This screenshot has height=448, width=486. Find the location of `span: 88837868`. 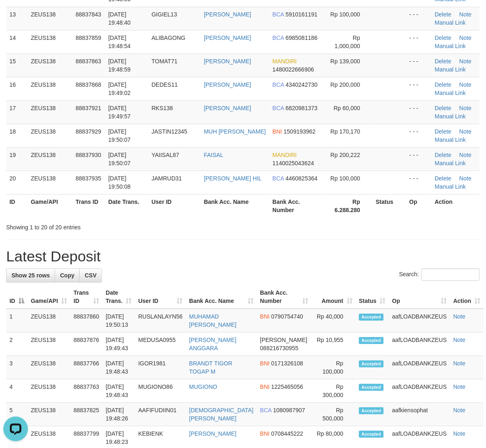

span: 88837868 is located at coordinates (88, 85).